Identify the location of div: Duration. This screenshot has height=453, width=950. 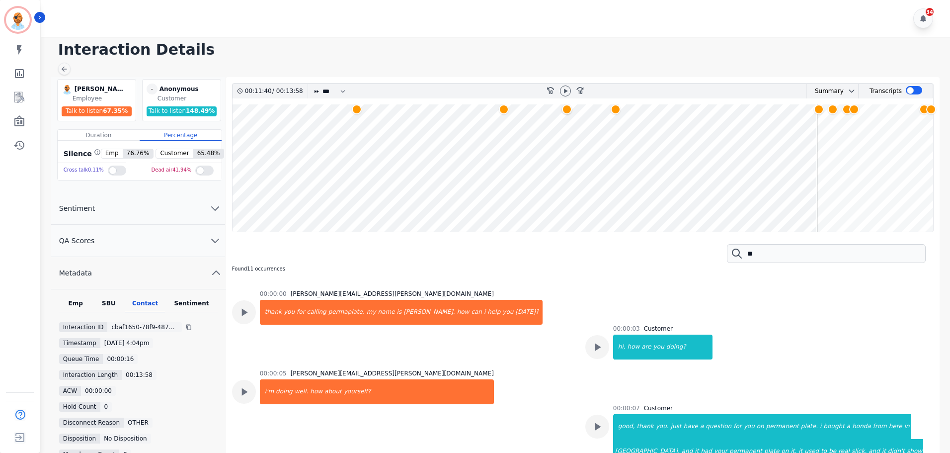
(98, 135).